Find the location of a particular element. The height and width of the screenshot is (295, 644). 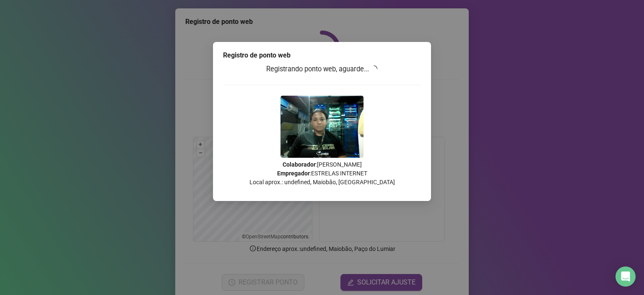

span: loading is located at coordinates (374, 69).